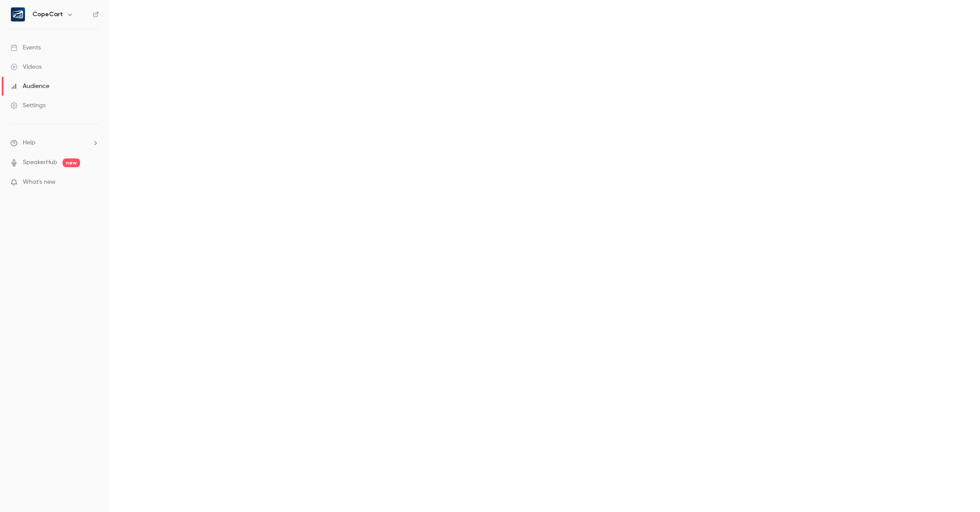 The image size is (980, 512). I want to click on h6: CopeCart, so click(48, 14).